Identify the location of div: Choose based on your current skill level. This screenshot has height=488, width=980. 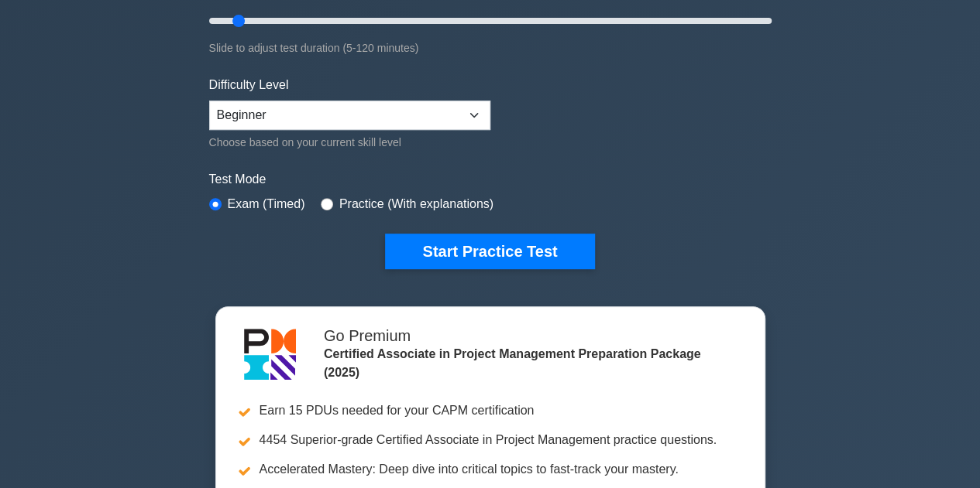
(349, 142).